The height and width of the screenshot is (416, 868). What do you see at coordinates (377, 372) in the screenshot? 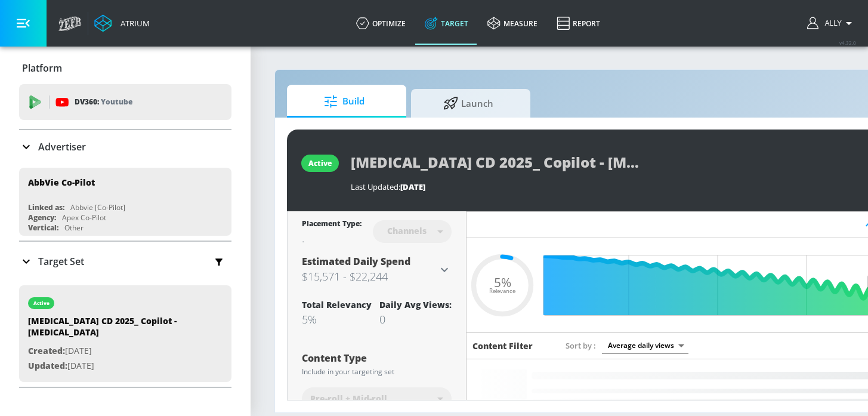
I see `div: Include in your targeting set` at bounding box center [377, 372].